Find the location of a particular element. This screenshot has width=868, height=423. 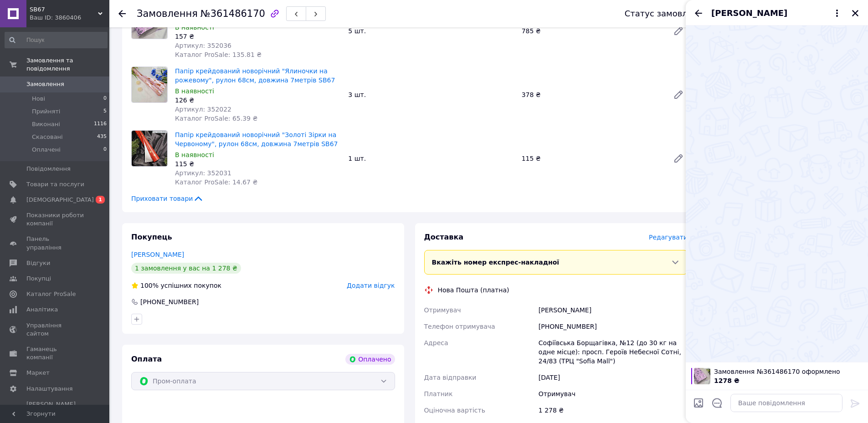

span: Панель управління is located at coordinates (55, 243).